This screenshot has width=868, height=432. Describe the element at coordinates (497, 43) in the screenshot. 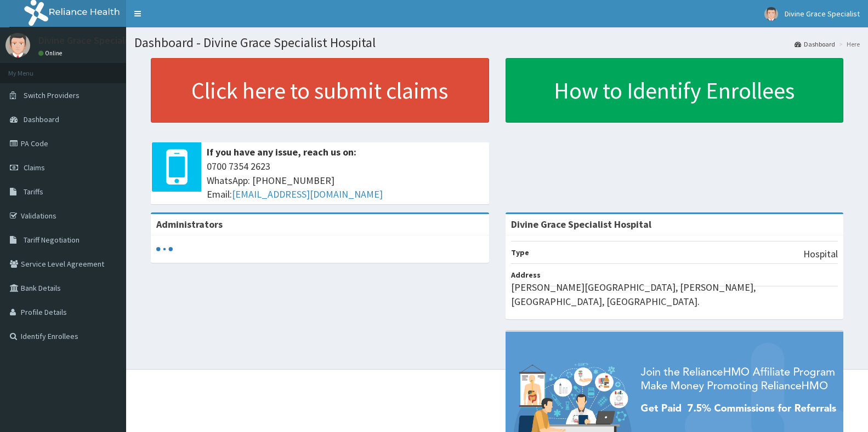

I see `h1: Dashboard - Divine Grace Specialist Hospital` at that location.